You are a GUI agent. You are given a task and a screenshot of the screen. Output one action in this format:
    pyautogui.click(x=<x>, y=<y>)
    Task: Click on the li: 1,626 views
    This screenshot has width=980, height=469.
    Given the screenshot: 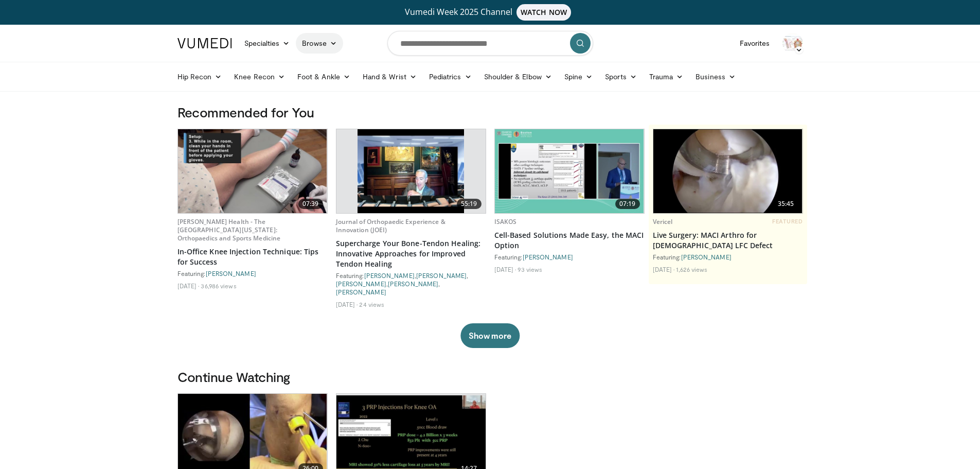 What is the action you would take?
    pyautogui.click(x=691, y=269)
    